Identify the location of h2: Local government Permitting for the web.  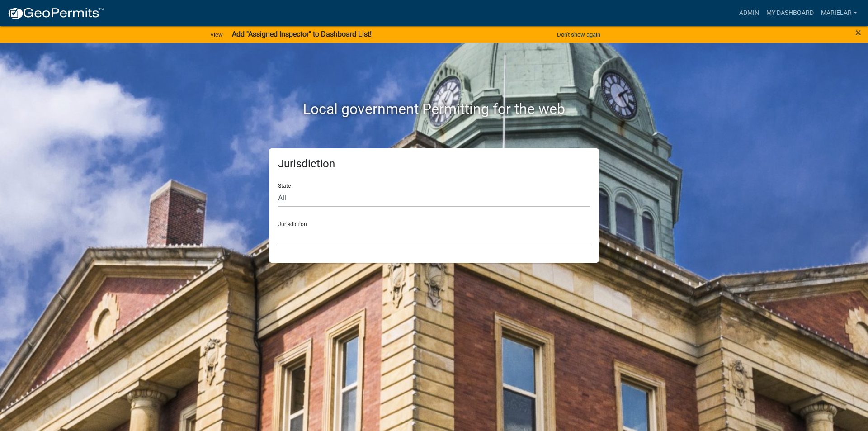
(434, 109).